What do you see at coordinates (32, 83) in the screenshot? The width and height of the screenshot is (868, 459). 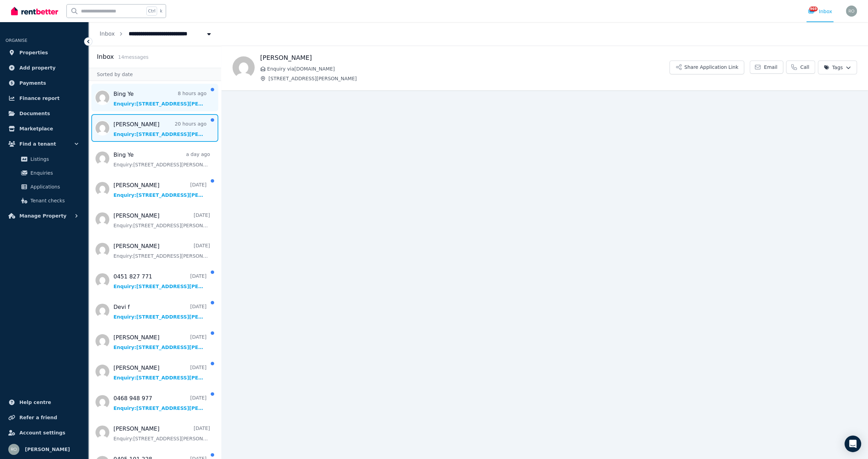 I see `span: Payments` at bounding box center [32, 83].